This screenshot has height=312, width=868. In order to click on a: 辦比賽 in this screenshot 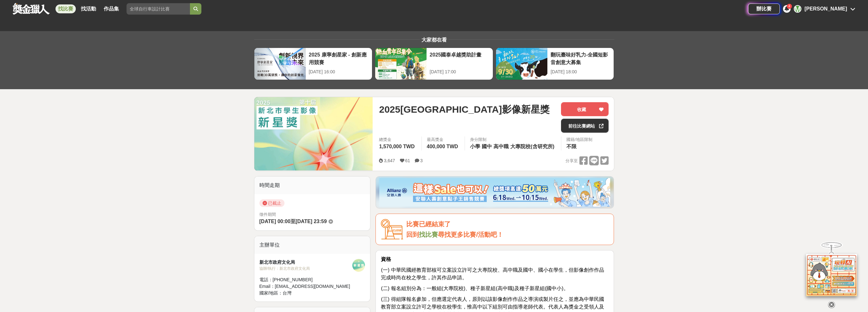, I will do `click(764, 9)`.